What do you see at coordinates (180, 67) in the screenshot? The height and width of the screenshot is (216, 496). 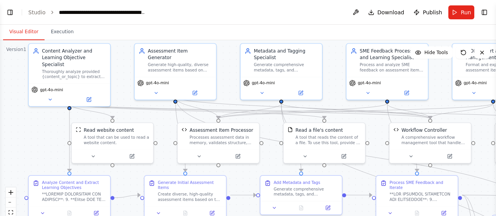 I see `div: Generate high-quality, diverse assessment items based on {content_or_topic} analysis. Create ques...` at bounding box center [180, 67].